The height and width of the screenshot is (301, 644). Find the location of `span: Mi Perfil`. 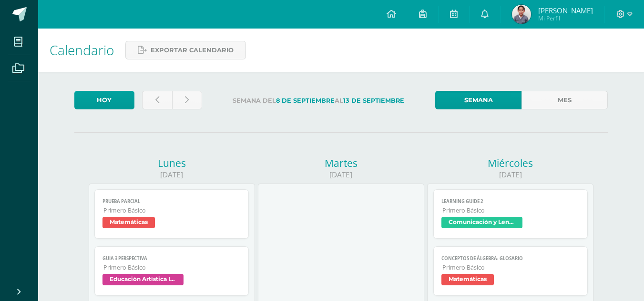

span: Mi Perfil is located at coordinates (565, 18).